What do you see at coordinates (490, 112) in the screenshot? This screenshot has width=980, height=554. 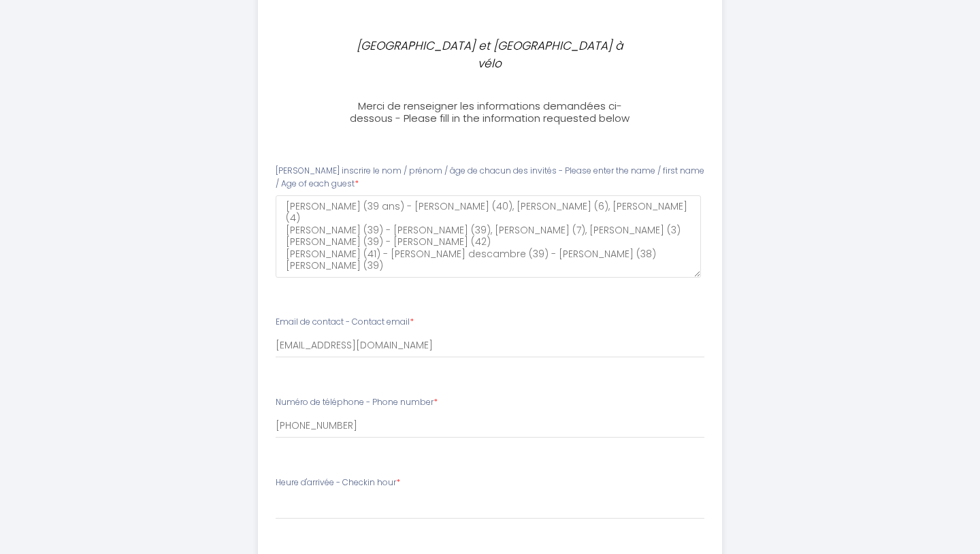 I see `h3: Merci de renseigner les informations demandées ci-dessous - Please fill in the information reques...` at bounding box center [490, 112].